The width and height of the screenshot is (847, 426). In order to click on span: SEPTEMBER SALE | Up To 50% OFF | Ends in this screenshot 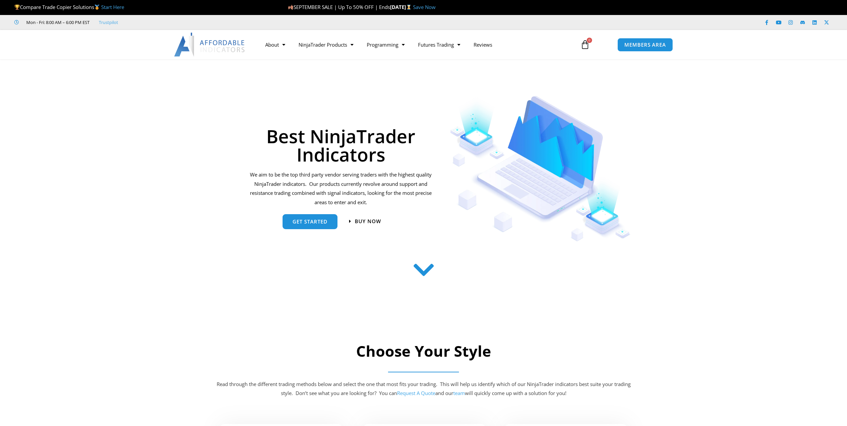, I will do `click(339, 7)`.